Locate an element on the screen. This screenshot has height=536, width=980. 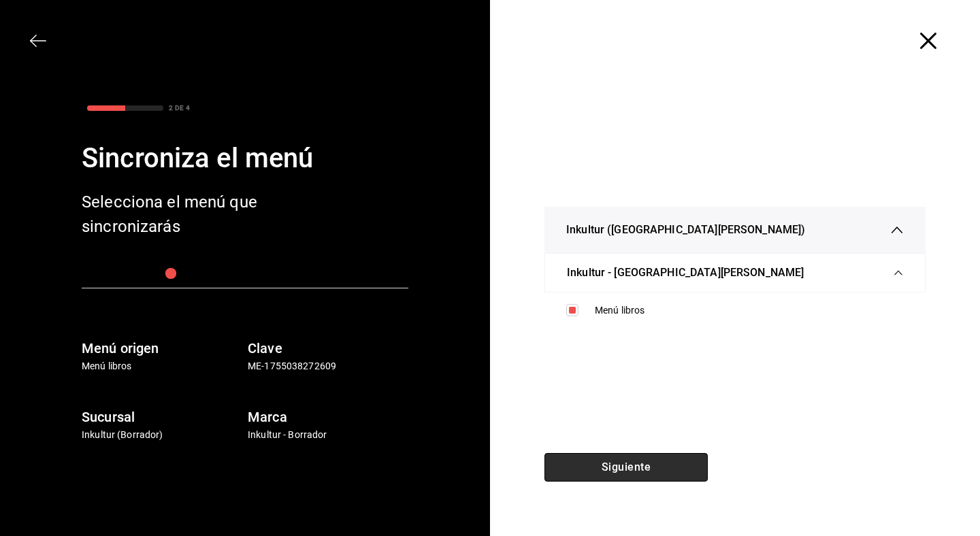
h6: Clave is located at coordinates (328, 348).